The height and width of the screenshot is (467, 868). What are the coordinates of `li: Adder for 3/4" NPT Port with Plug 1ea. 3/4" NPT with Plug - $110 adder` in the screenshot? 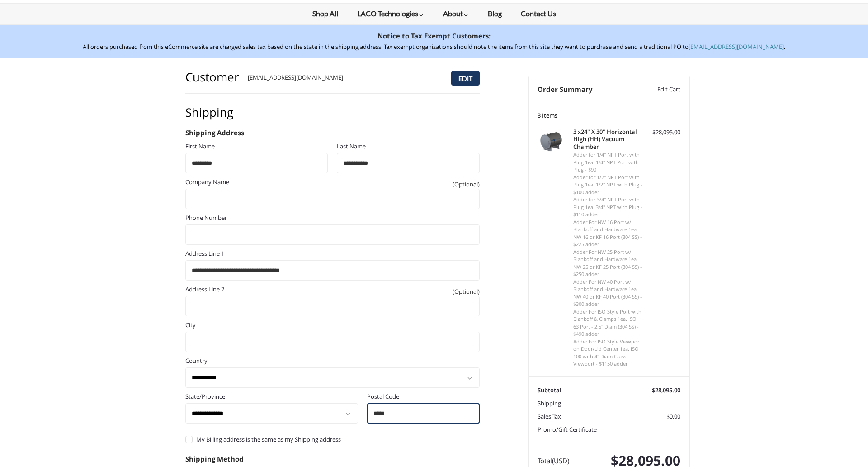 It's located at (607, 208).